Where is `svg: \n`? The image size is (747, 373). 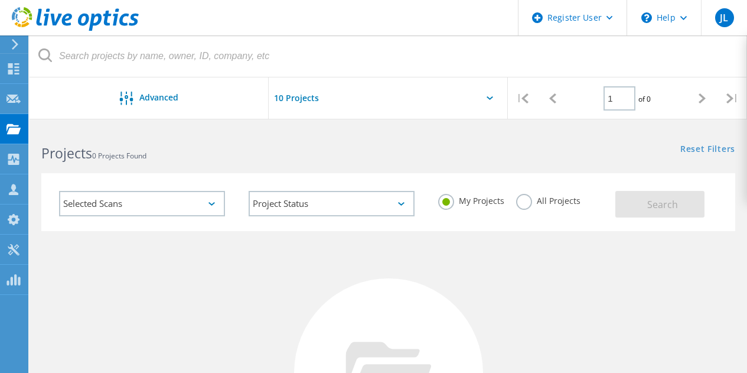
svg: \n is located at coordinates (647, 18).